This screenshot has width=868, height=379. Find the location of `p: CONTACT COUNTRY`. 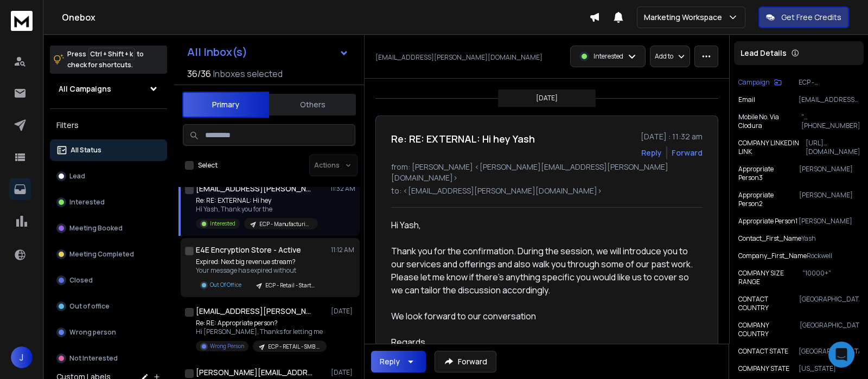

p: CONTACT COUNTRY is located at coordinates (769, 303).